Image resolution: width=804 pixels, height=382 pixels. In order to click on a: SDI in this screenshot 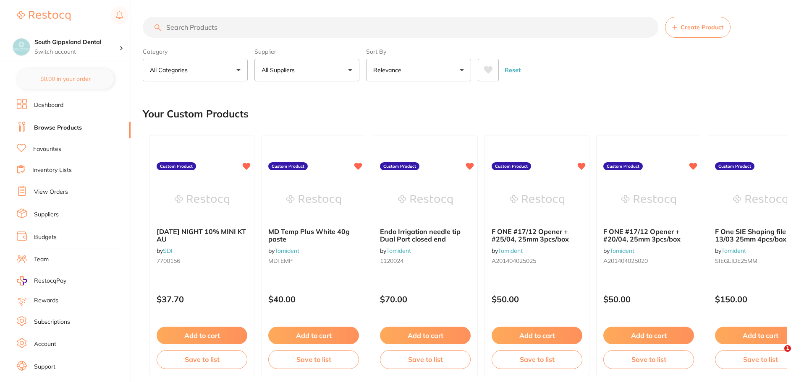, I will do `click(168, 251)`.